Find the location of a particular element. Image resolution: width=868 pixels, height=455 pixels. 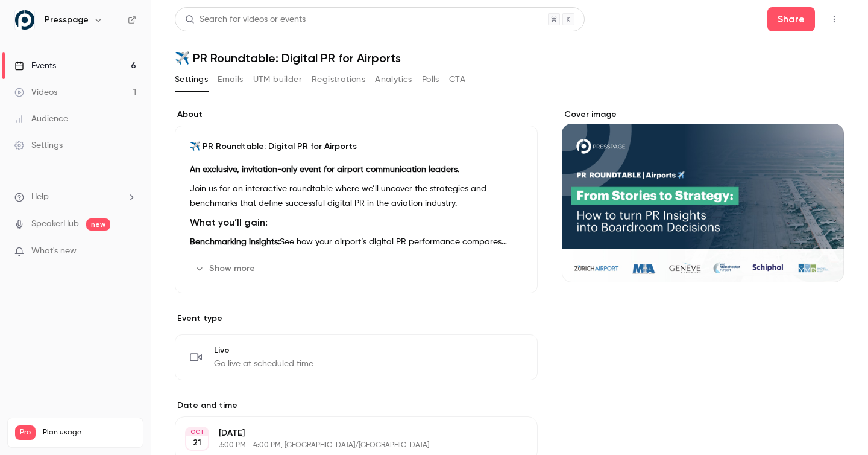

div: Search for videos or events is located at coordinates (245, 20).